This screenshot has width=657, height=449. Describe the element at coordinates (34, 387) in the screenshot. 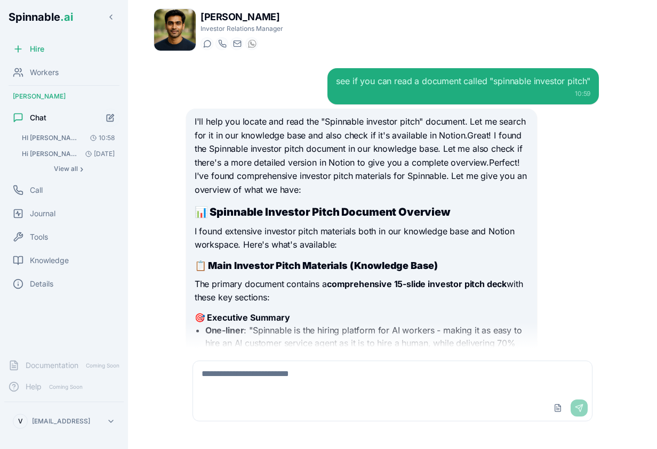

I see `span: Help` at that location.